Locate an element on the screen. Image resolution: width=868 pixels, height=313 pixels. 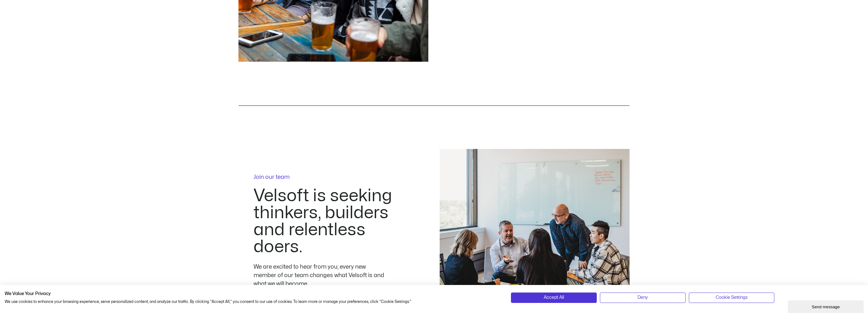
button: Adjust cookie preferences is located at coordinates (731, 298).